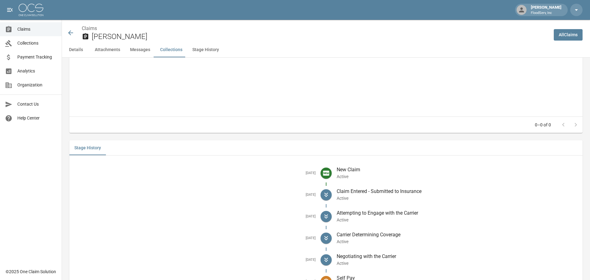 This screenshot has height=280, width=590. Describe the element at coordinates (326, 50) in the screenshot. I see `div: anchor tabs` at that location.